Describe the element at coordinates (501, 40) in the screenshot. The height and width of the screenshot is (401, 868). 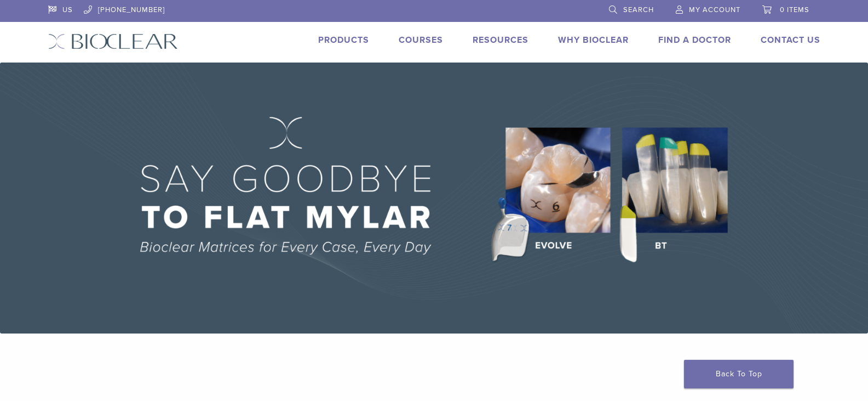
I see `a: Resources` at that location.